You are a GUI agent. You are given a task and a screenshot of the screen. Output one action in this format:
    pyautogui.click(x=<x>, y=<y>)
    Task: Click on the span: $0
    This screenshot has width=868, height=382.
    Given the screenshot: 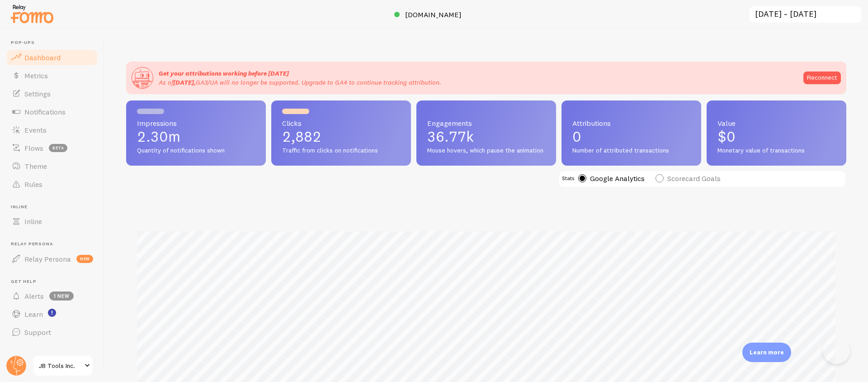 What is the action you would take?
    pyautogui.click(x=726, y=136)
    